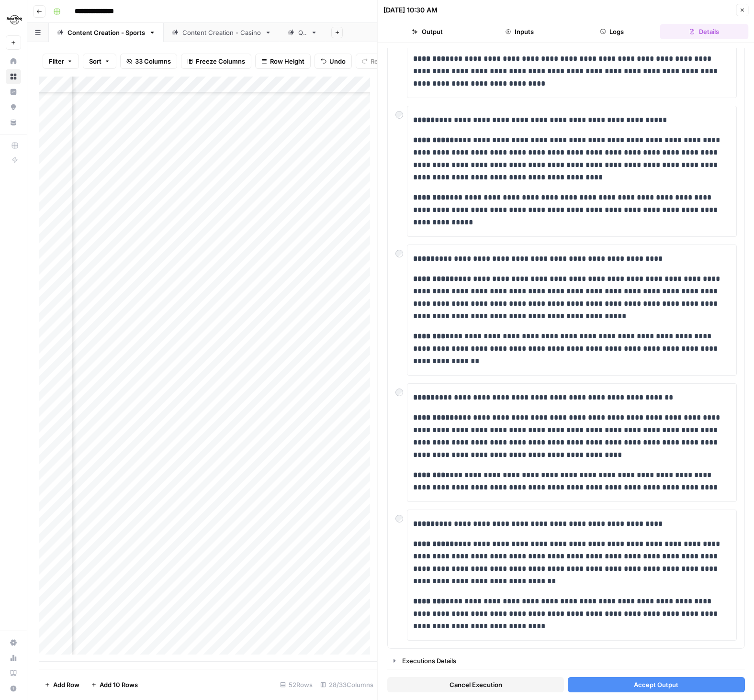 This screenshot has height=700, width=754. What do you see at coordinates (475, 685) in the screenshot?
I see `button: Cancel Execution` at bounding box center [475, 685].